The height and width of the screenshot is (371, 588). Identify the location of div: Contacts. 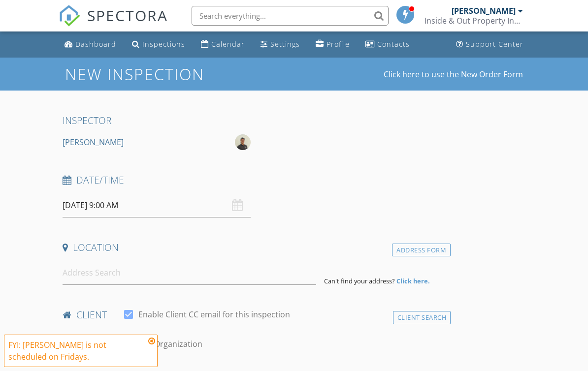
(393, 44).